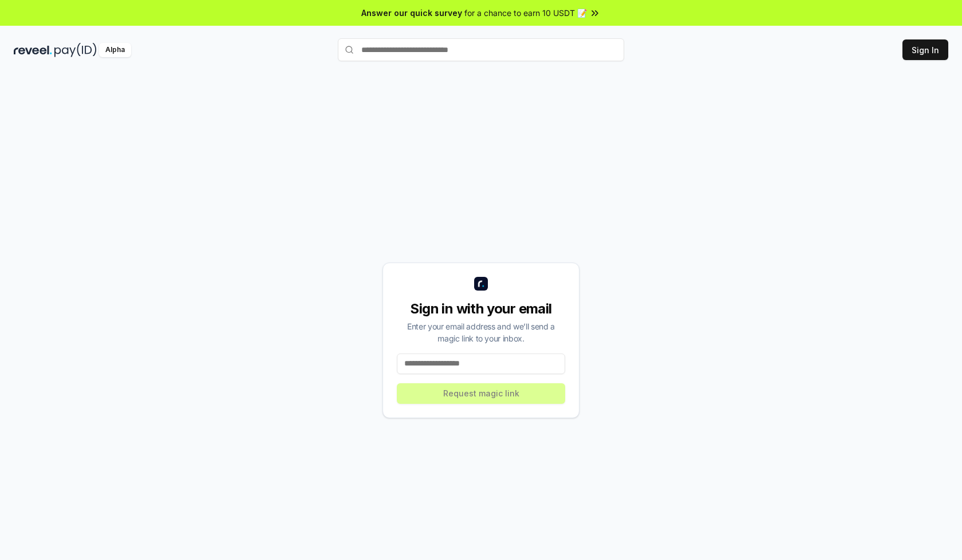  I want to click on div: Alpha, so click(115, 50).